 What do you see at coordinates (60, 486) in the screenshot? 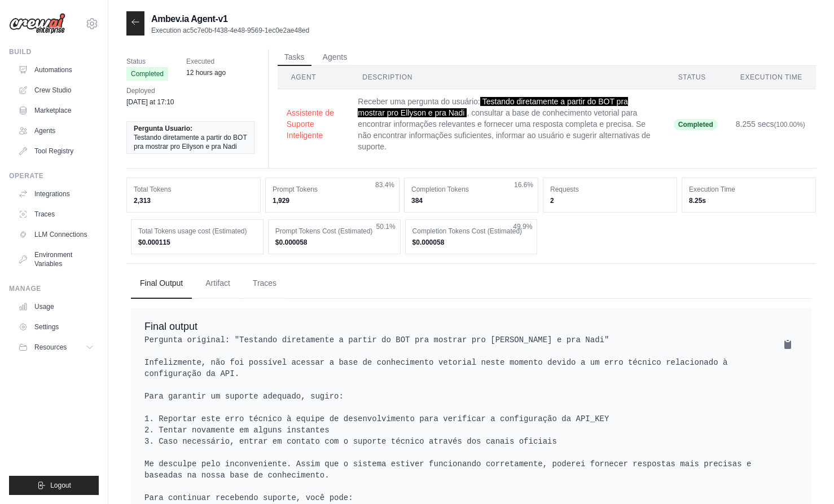
I see `span: Logout` at bounding box center [60, 486].